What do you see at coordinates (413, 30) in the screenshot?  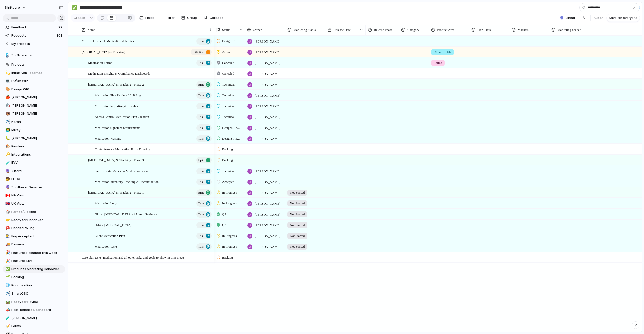 I see `span: Category` at bounding box center [413, 30].